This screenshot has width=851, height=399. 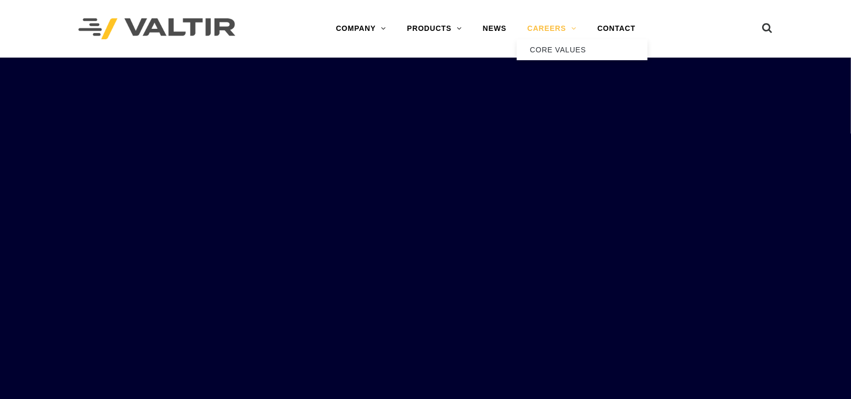 I want to click on a: COMPANY, so click(x=361, y=29).